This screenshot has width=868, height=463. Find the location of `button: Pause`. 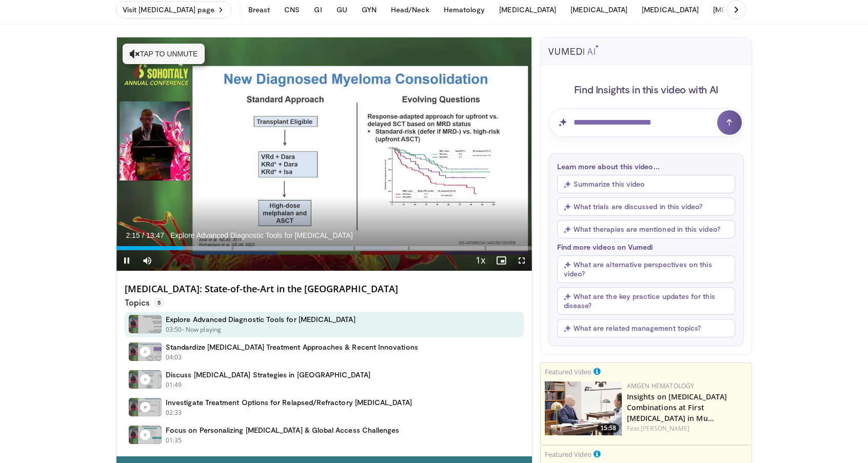

button: Pause is located at coordinates (127, 261).